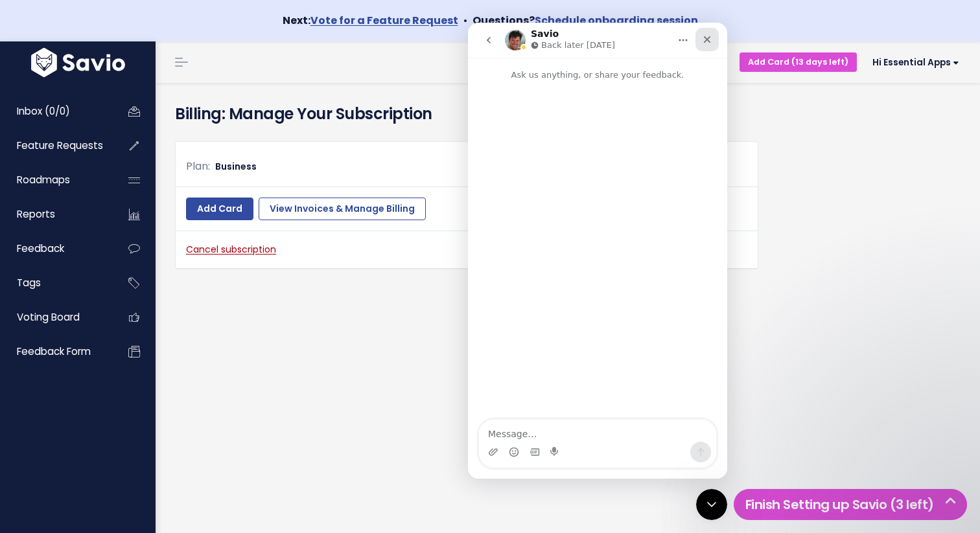 This screenshot has height=533, width=980. Describe the element at coordinates (55, 352) in the screenshot. I see `a: Feedback form` at that location.